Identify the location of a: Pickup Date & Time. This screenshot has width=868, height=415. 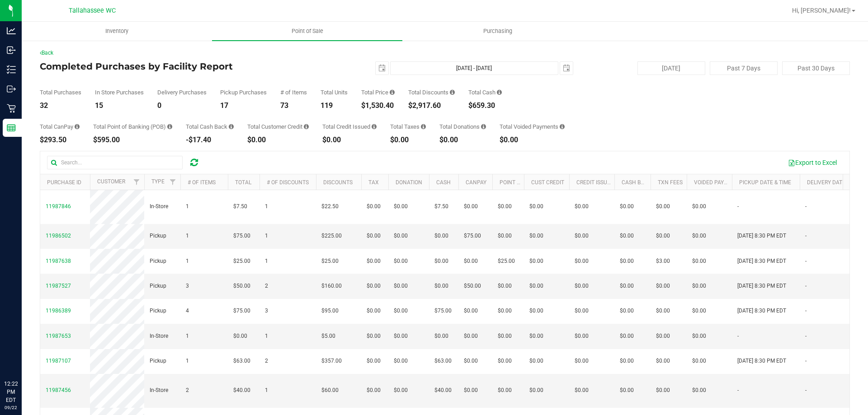
(765, 182).